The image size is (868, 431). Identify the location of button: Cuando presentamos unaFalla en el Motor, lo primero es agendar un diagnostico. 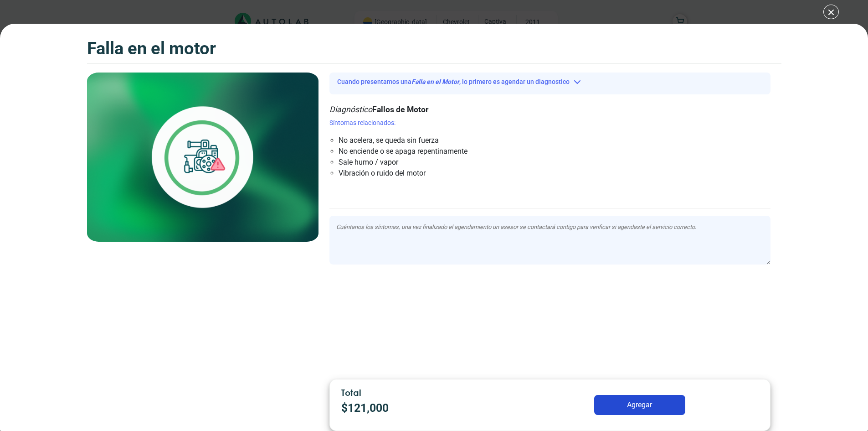
(550, 82).